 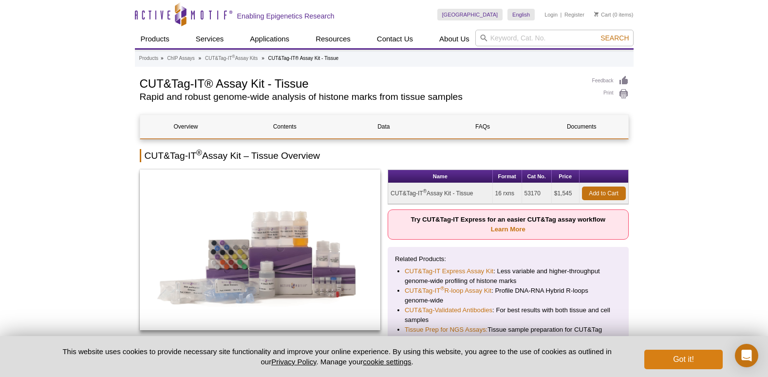 What do you see at coordinates (448, 310) in the screenshot?
I see `a: CUT&Tag-Validated Antibodies` at bounding box center [448, 310].